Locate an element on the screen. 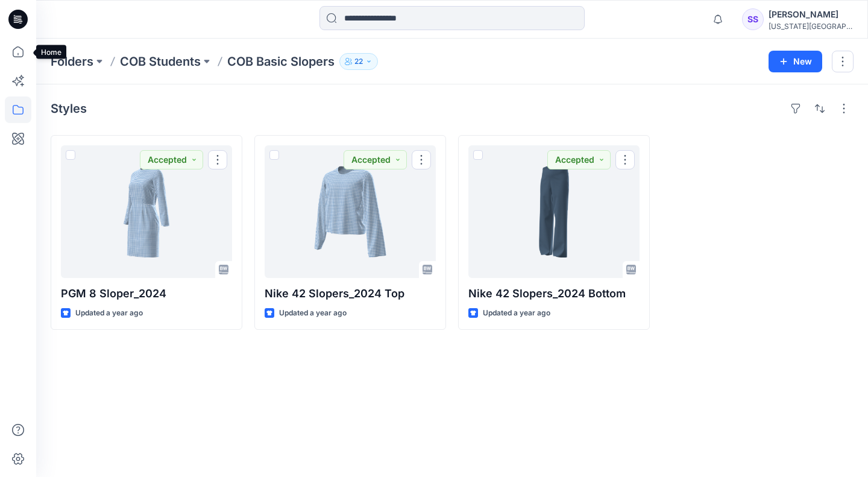 Image resolution: width=868 pixels, height=477 pixels. a: PGM 8 Sloper_2024 is located at coordinates (146, 211).